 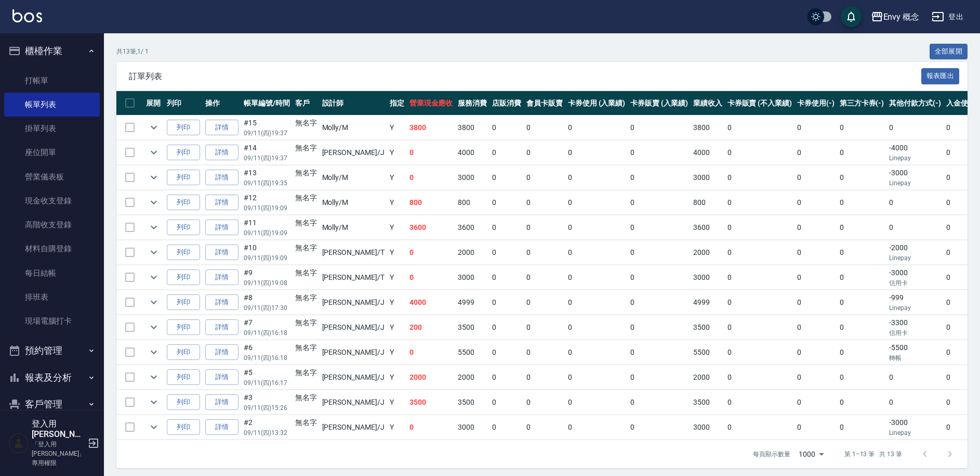 What do you see at coordinates (52, 297) in the screenshot?
I see `a: 排班表` at bounding box center [52, 297].